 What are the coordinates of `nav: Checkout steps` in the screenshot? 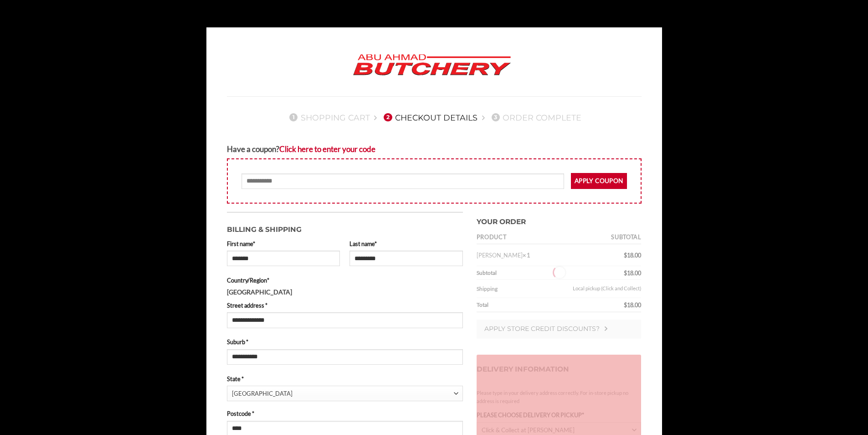 It's located at (435, 117).